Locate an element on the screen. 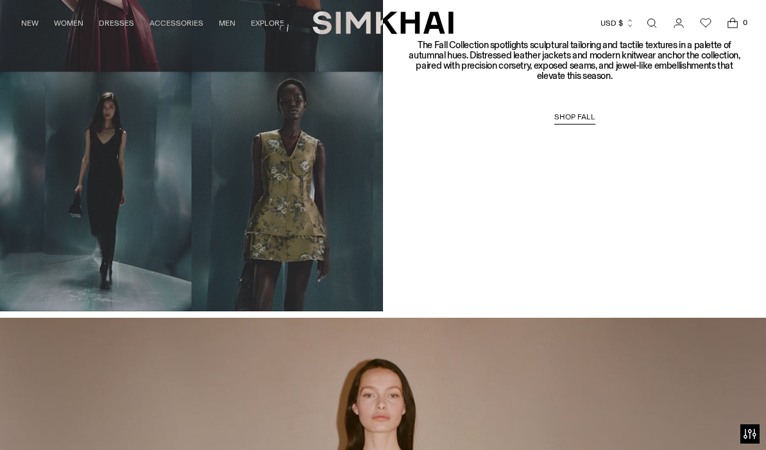  a: ACCESSORIES is located at coordinates (176, 23).